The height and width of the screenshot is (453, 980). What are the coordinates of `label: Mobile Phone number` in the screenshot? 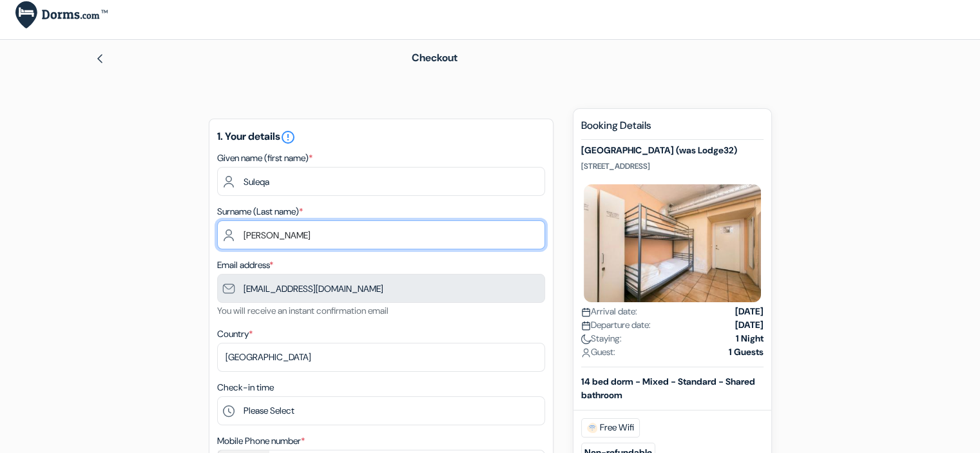 It's located at (261, 441).